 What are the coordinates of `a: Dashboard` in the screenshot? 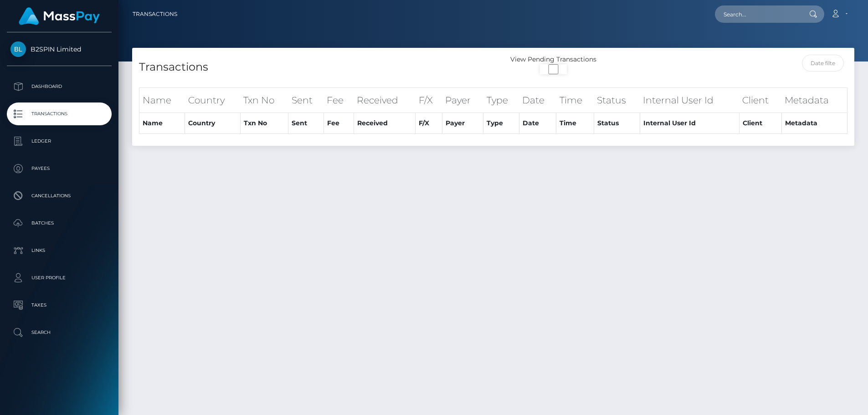 It's located at (59, 86).